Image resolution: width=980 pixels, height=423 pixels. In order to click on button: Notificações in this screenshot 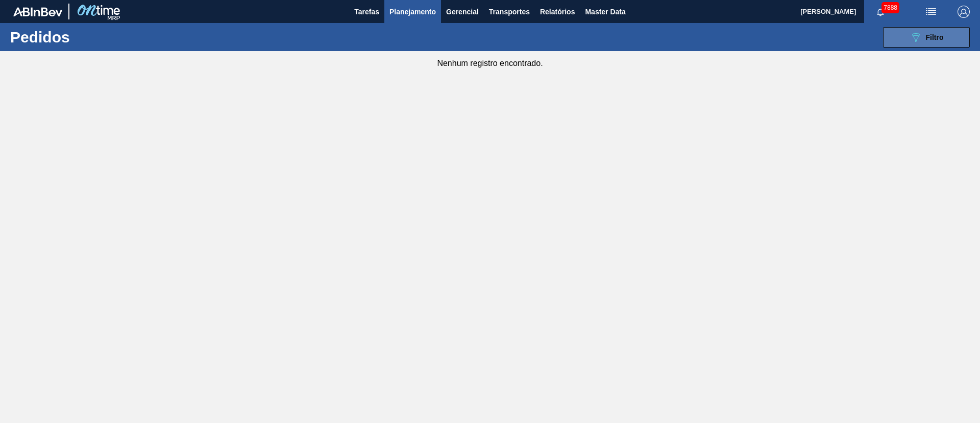, I will do `click(881, 11)`.